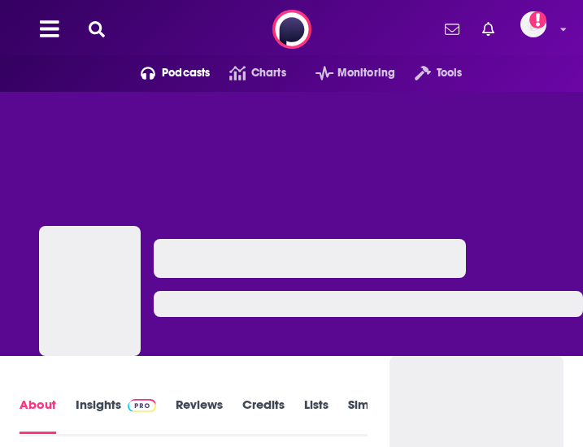  I want to click on a: Podchaser - Follow, Share and Rate Podcasts, so click(292, 29).